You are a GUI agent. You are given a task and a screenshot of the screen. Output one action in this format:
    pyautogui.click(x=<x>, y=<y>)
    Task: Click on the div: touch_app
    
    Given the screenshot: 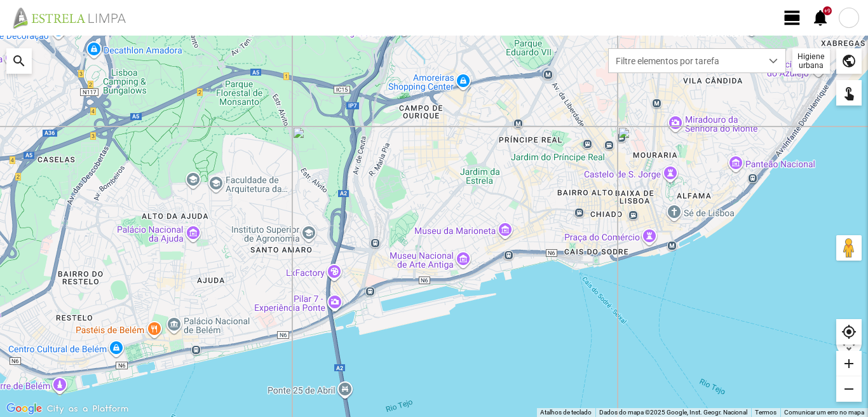 What is the action you would take?
    pyautogui.click(x=849, y=93)
    